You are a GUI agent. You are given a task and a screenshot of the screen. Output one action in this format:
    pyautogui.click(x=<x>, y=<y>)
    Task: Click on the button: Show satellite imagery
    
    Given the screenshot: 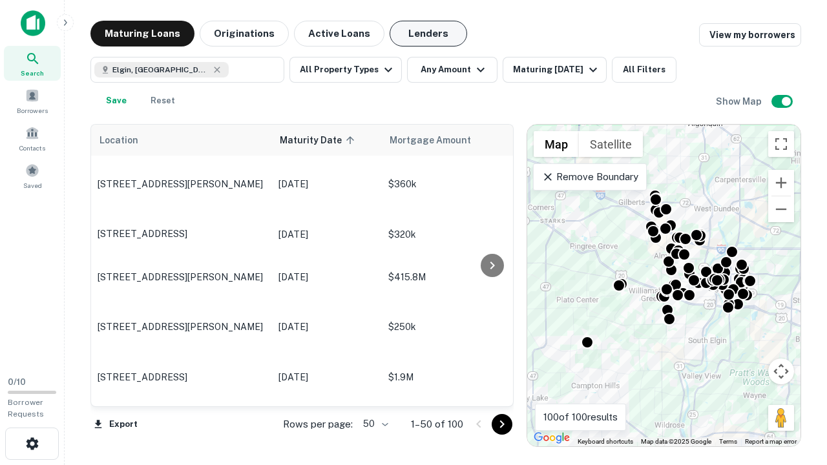 What is the action you would take?
    pyautogui.click(x=610, y=144)
    